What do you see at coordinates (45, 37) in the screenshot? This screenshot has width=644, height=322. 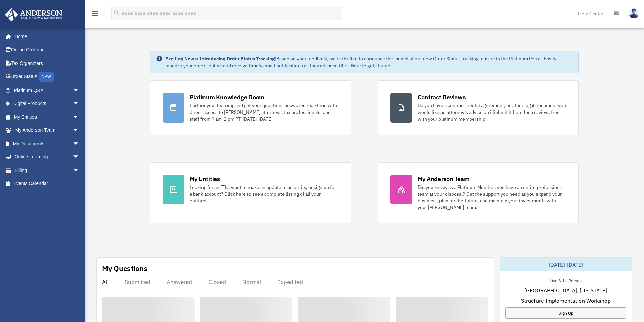 I see `a: Home` at bounding box center [45, 37].